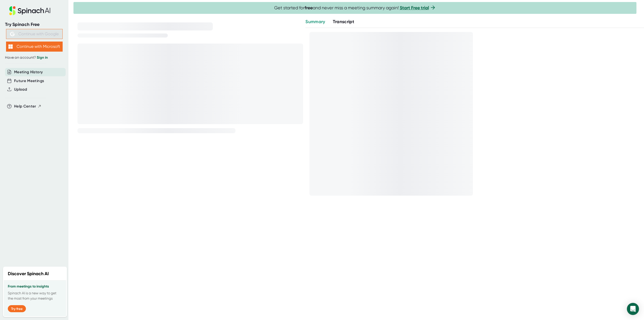 This screenshot has height=320, width=644. I want to click on span: Upload, so click(20, 89).